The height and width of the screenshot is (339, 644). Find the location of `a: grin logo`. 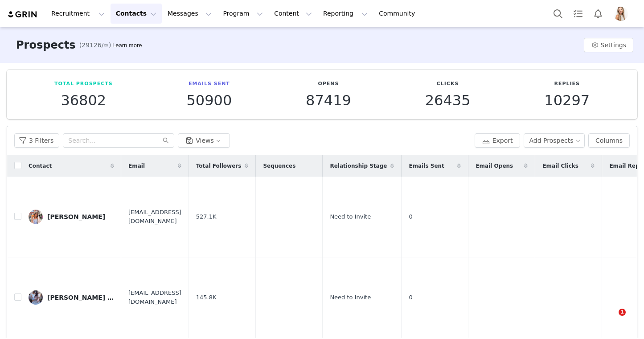

a: grin logo is located at coordinates (23, 14).